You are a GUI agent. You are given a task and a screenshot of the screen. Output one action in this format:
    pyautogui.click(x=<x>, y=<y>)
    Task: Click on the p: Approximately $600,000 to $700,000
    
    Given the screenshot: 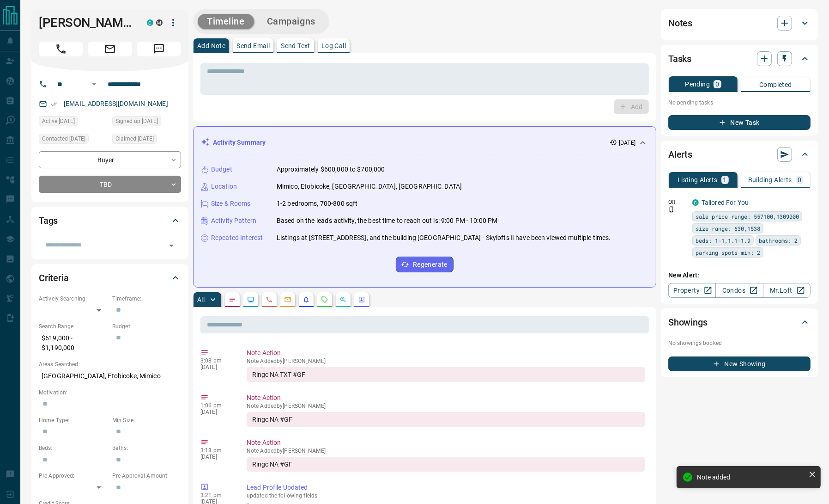 What is the action you would take?
    pyautogui.click(x=331, y=169)
    